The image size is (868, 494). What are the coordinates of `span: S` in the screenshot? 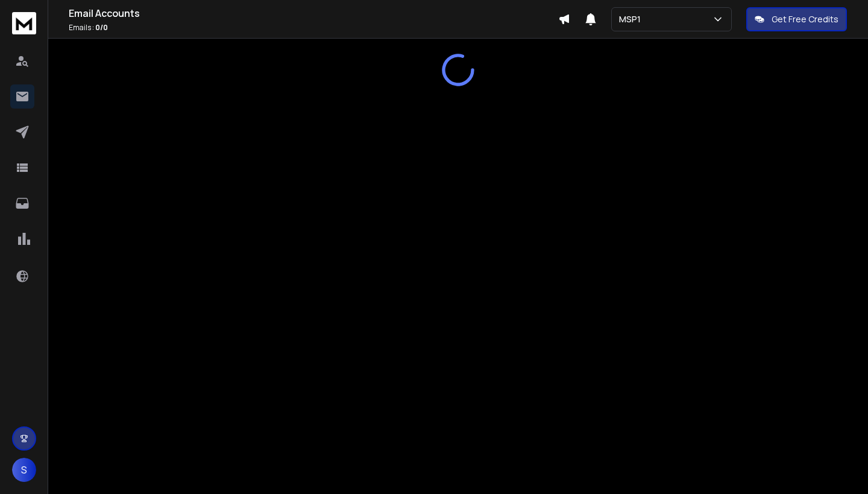 It's located at (24, 470).